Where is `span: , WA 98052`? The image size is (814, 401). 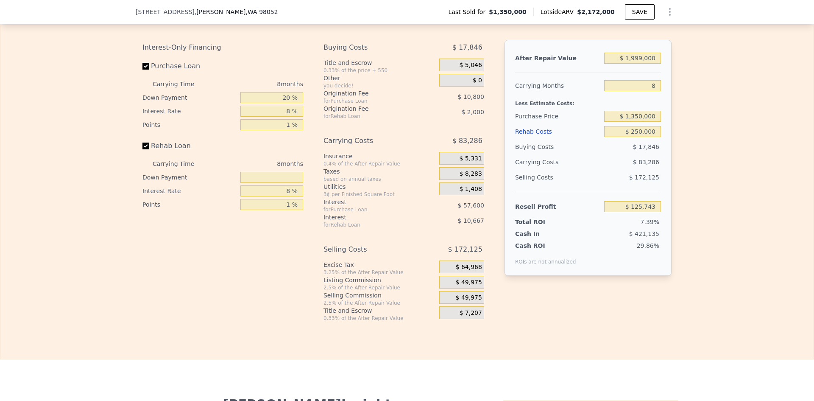
span: , WA 98052 is located at coordinates (262, 12).